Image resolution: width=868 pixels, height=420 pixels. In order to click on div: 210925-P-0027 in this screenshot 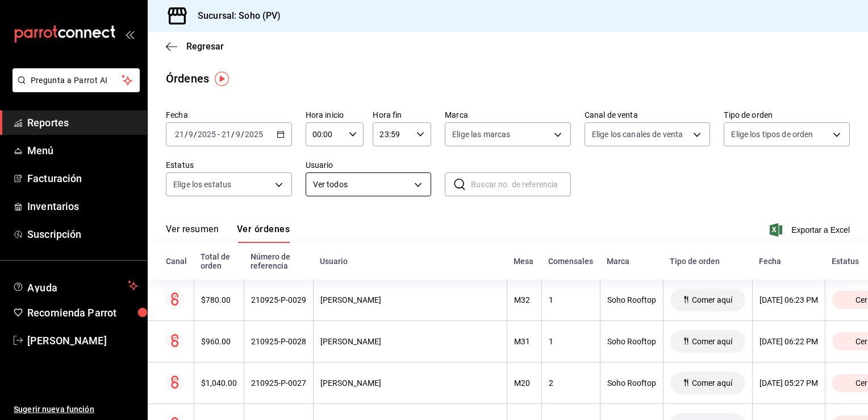, I will do `click(278, 383)`.